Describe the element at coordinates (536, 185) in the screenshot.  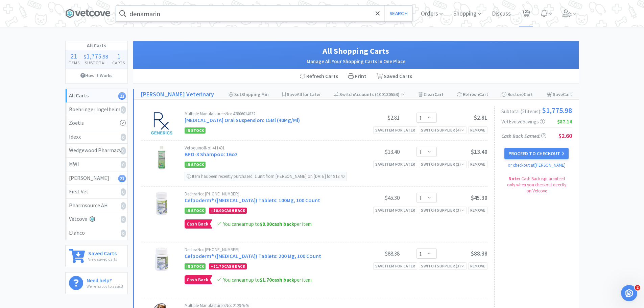
I see `span: Cash Back is guaranteed only when you checkout directly on Vetcove` at that location.